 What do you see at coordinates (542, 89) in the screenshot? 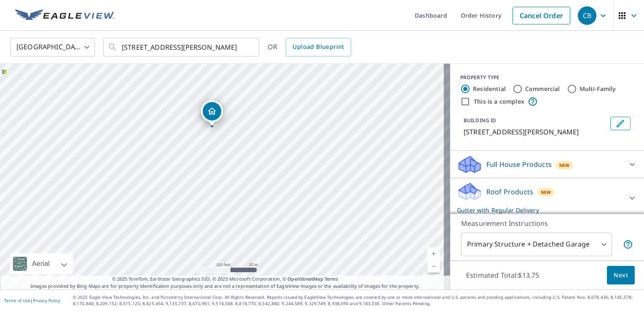
I see `label: Commercial` at bounding box center [542, 89].